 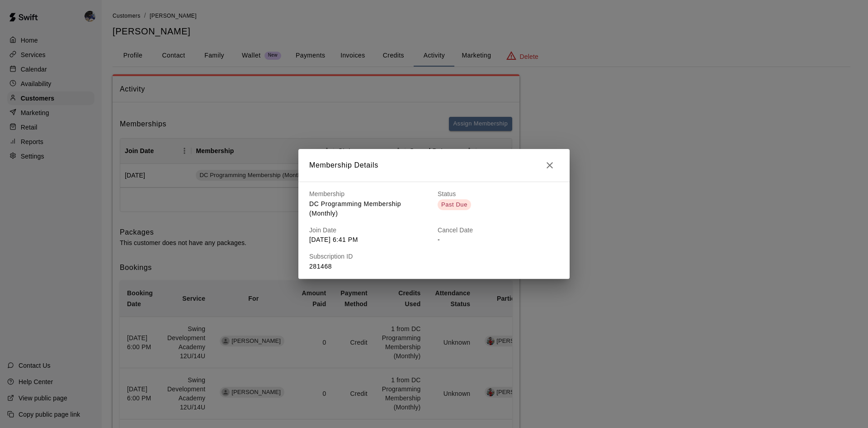 What do you see at coordinates (370, 194) in the screenshot?
I see `h6: Membership` at bounding box center [370, 194].